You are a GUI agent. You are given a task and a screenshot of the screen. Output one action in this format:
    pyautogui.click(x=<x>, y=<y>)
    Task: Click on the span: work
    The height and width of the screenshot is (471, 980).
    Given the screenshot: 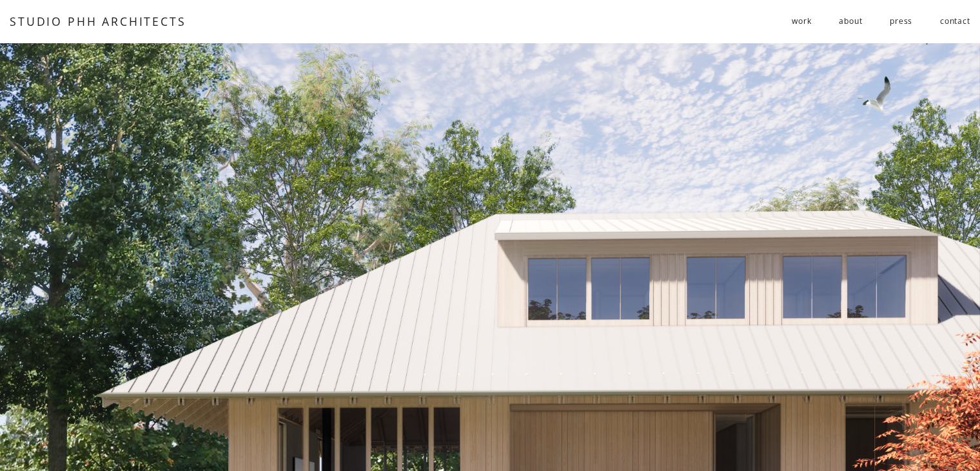 What is the action you would take?
    pyautogui.click(x=802, y=22)
    